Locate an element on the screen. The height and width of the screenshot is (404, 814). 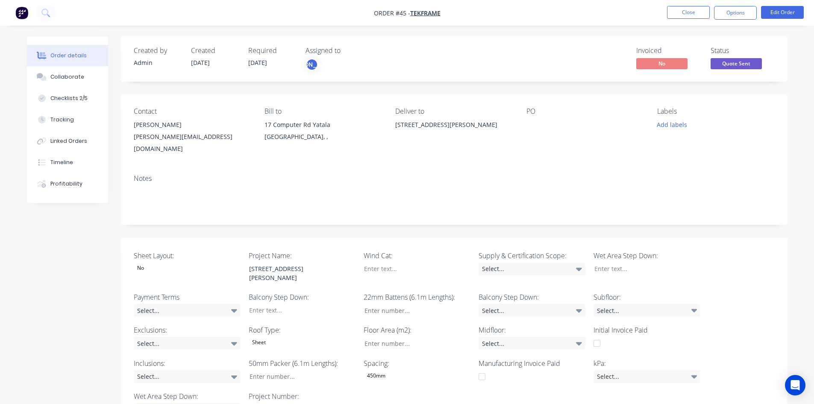
div: PO is located at coordinates (585, 111).